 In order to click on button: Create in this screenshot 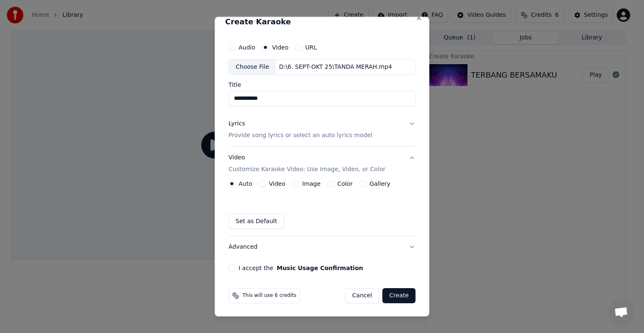, I will do `click(399, 295)`.